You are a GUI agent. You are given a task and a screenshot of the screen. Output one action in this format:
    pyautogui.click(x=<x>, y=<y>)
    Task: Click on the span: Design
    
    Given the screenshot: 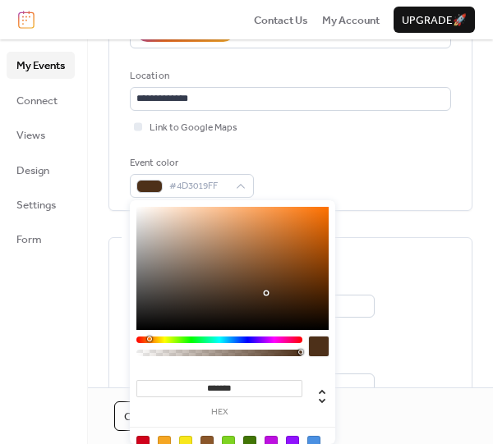 What is the action you would take?
    pyautogui.click(x=33, y=171)
    